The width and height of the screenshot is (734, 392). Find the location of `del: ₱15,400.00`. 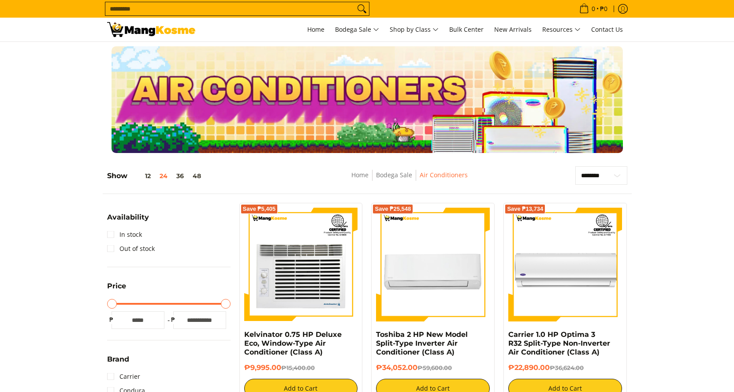

del: ₱15,400.00 is located at coordinates (298, 368).